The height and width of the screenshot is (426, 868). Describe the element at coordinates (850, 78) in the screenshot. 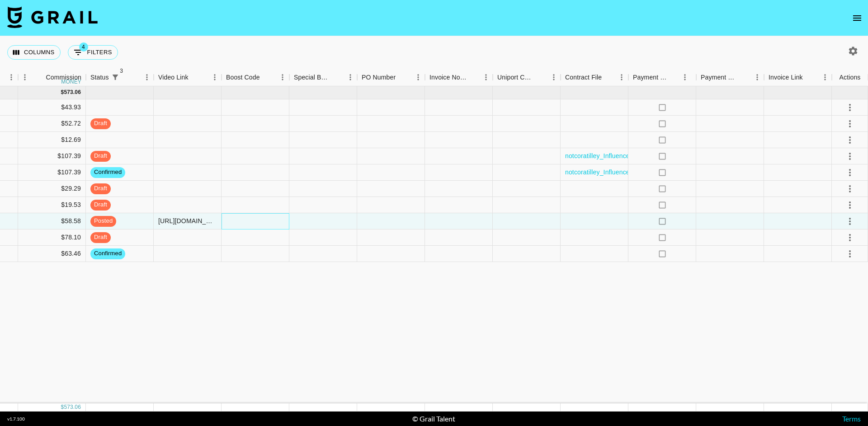

I see `div: Actions` at that location.